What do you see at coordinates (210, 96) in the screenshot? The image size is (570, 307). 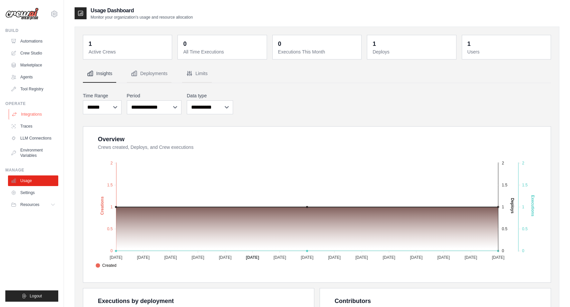 I see `label: Data type` at bounding box center [210, 96].